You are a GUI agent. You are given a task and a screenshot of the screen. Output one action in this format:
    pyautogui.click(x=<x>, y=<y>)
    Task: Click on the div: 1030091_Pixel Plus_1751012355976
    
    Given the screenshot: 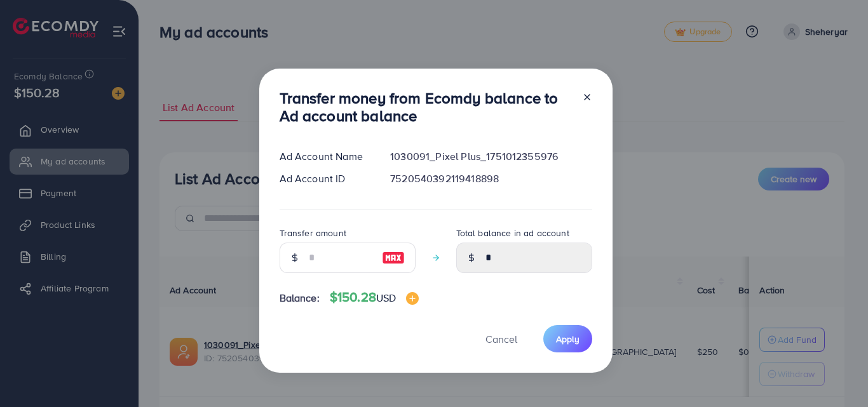 What is the action you would take?
    pyautogui.click(x=491, y=156)
    